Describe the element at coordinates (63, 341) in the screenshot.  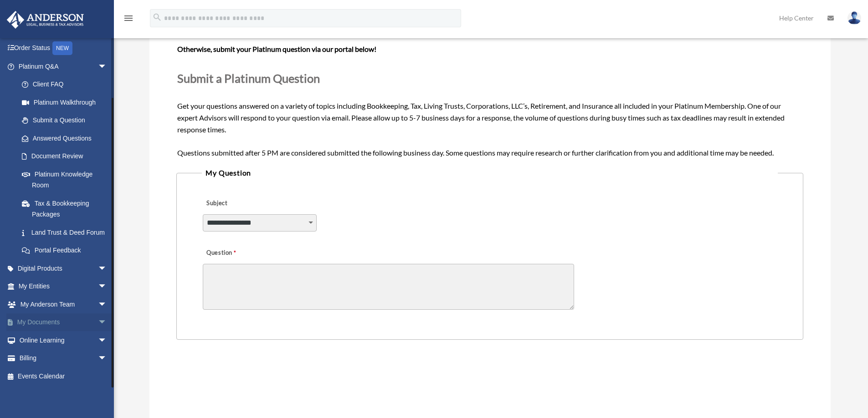
I see `a: Online Learningarrow_drop_down` at that location.